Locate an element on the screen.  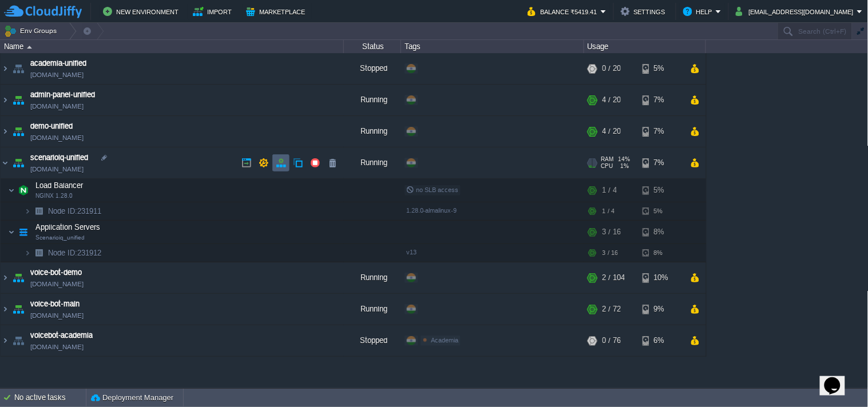
span: voicebot-academia is located at coordinates (61, 335).